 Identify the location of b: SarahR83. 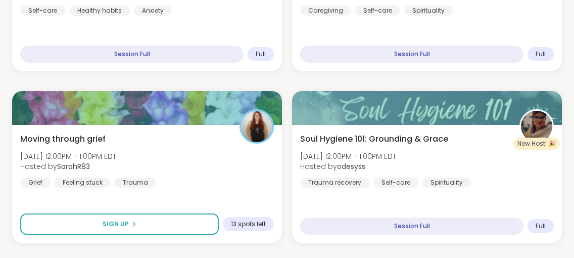
(73, 166).